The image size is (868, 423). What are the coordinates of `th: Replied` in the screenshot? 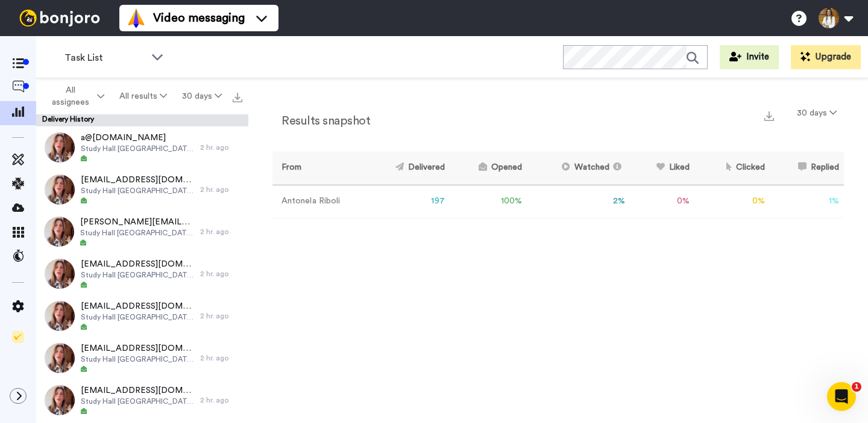 It's located at (806, 168).